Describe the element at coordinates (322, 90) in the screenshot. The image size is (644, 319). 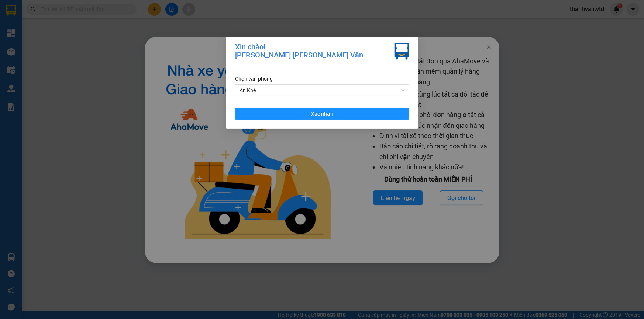
I see `span: An Khê` at that location.